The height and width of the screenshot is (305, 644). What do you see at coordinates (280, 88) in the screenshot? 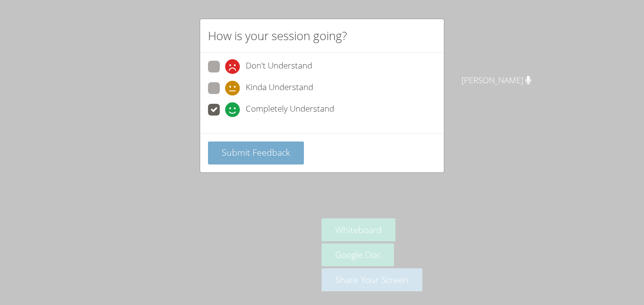
I see `span: Kinda Understand` at bounding box center [280, 88].